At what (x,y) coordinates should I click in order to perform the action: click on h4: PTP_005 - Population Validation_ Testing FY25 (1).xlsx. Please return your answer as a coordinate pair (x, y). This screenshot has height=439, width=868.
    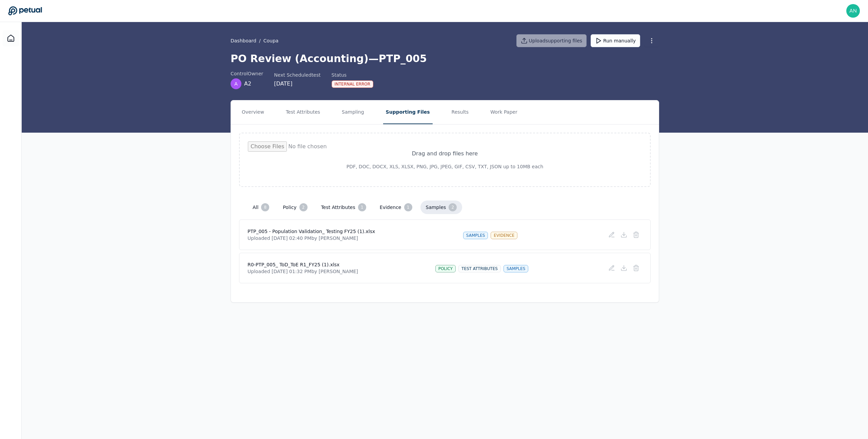
    Looking at the image, I should click on (311, 231).